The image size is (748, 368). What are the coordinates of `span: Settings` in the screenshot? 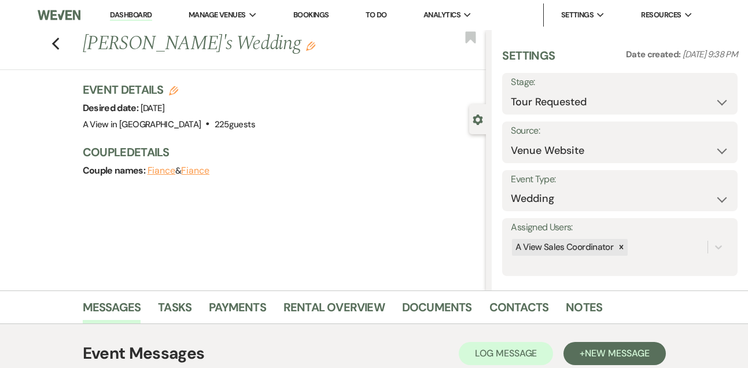 It's located at (578, 15).